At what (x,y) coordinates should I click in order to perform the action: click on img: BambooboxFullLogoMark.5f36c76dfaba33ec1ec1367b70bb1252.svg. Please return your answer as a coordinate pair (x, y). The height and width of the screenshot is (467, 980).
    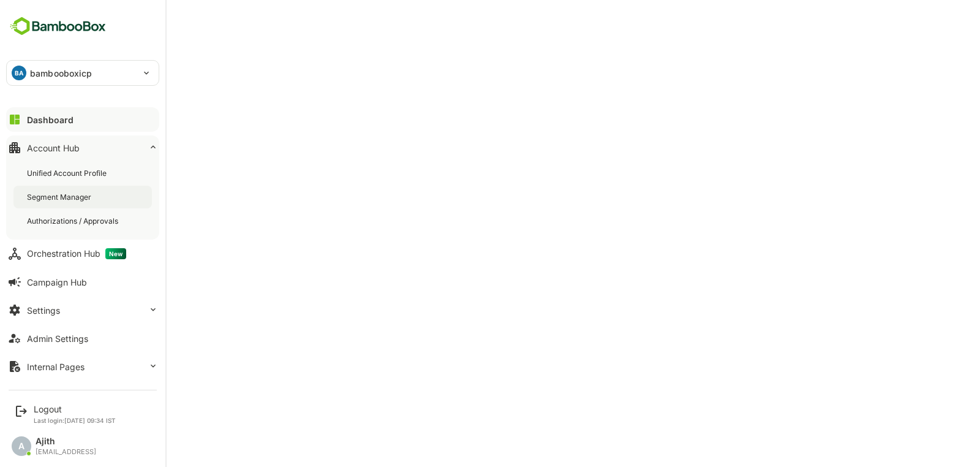
    Looking at the image, I should click on (57, 27).